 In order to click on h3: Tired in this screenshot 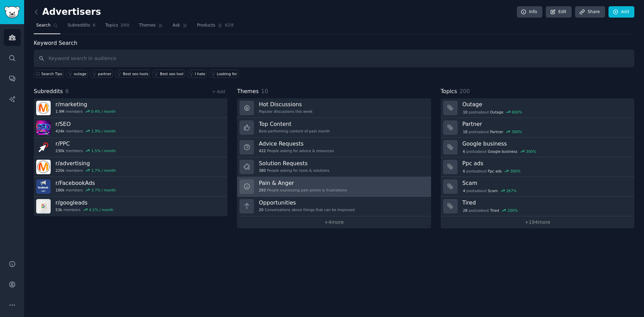, I will do `click(546, 203)`.